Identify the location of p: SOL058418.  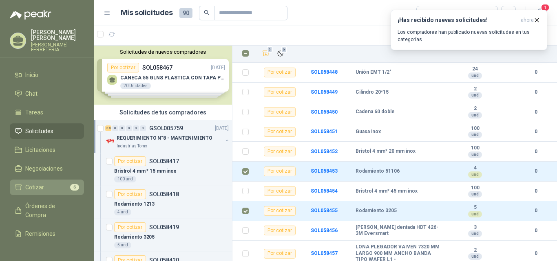
(164, 194).